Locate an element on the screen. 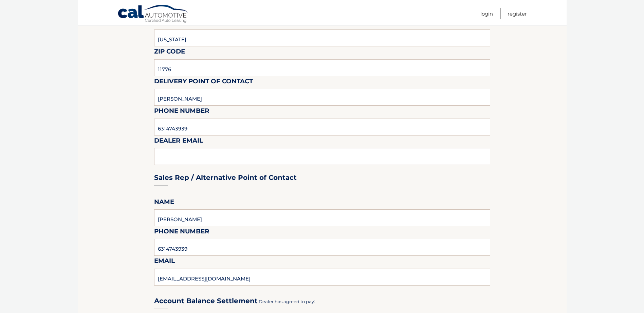 This screenshot has height=313, width=644. a: Register is located at coordinates (517, 14).